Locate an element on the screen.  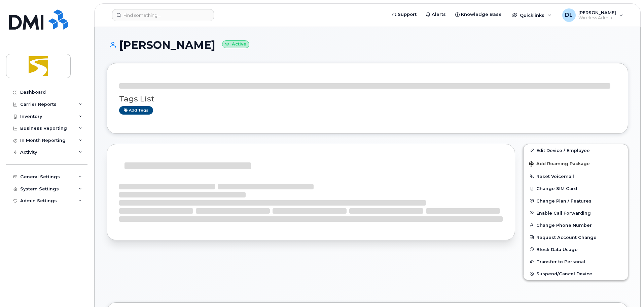
button: Suspend/Cancel Device is located at coordinates (576, 274).